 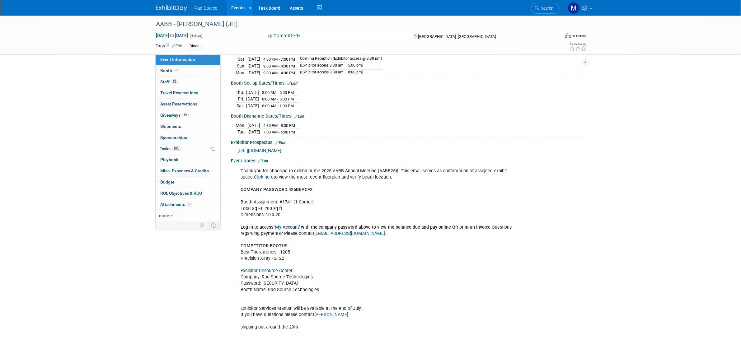 I want to click on td: Personalize Event Tab Strip, so click(x=202, y=225).